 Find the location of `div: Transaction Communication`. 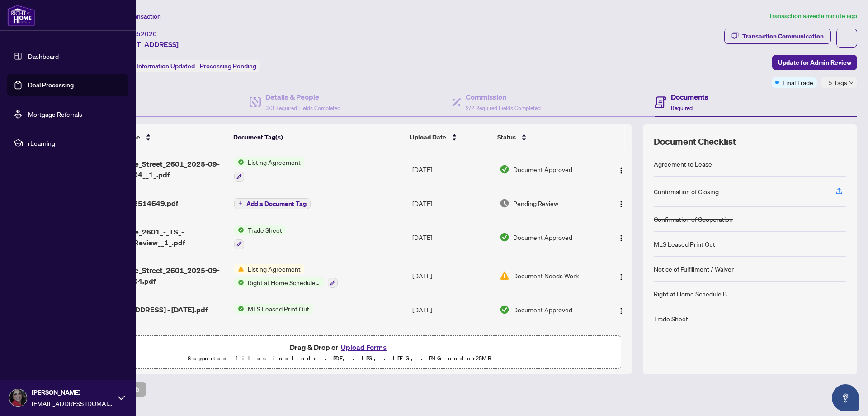

div: Transaction Communication is located at coordinates (783, 36).